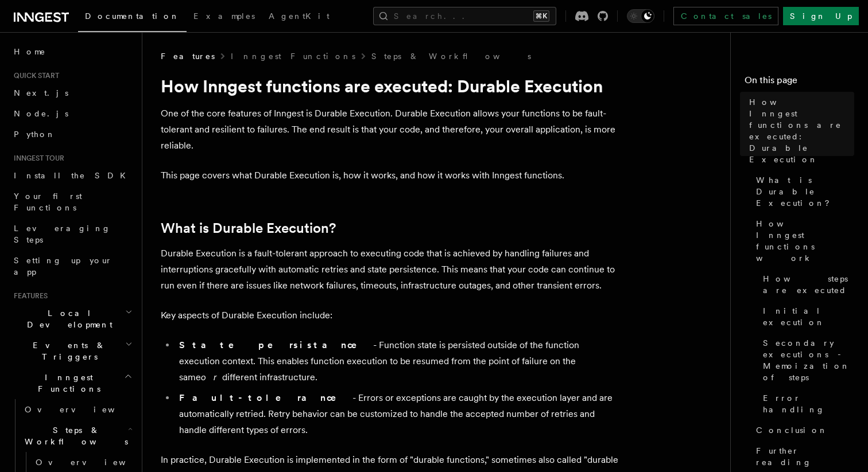 The height and width of the screenshot is (472, 868). Describe the element at coordinates (390, 130) in the screenshot. I see `p: One of the core features of Inngest is Durable Execution. Durable Execution allows your functions...` at that location.